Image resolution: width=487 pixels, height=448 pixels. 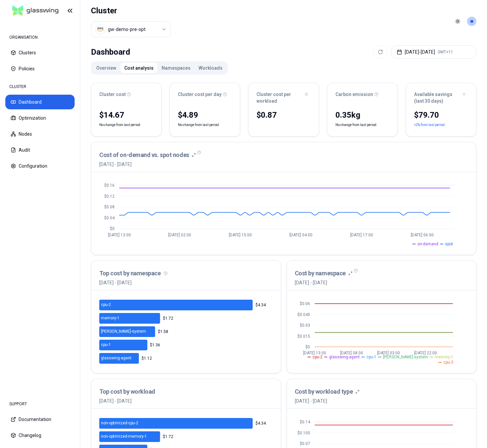 What do you see at coordinates (101, 29) in the screenshot?
I see `img: aws` at bounding box center [101, 29].